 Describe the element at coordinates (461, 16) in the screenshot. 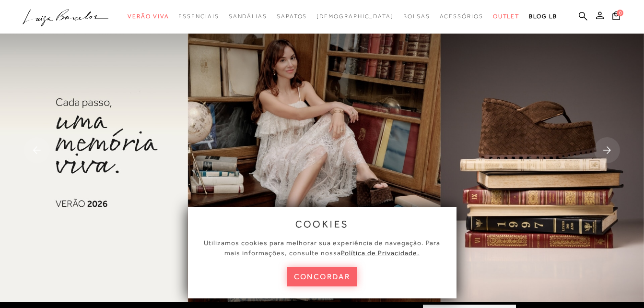

I see `span: Acessórios` at that location.